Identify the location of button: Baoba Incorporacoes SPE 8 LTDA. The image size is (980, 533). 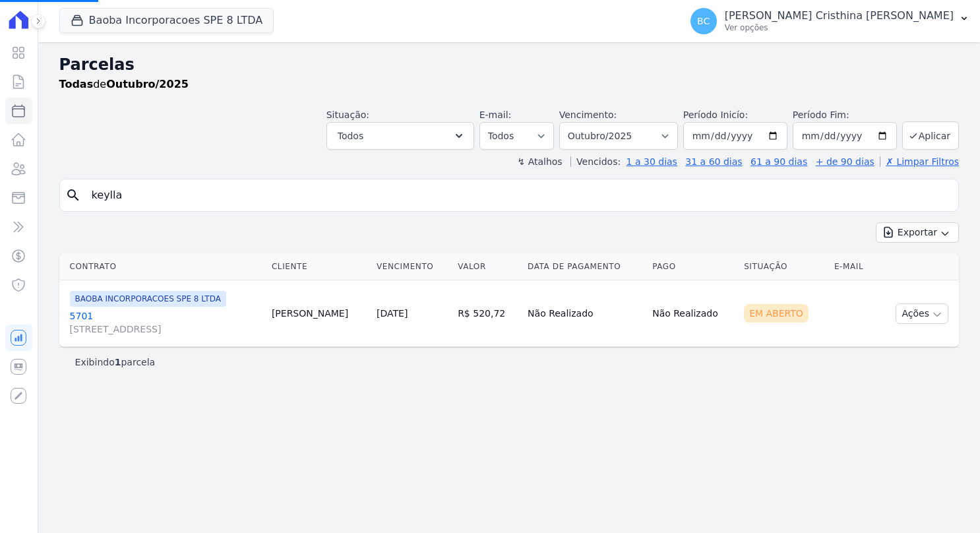
(167, 21).